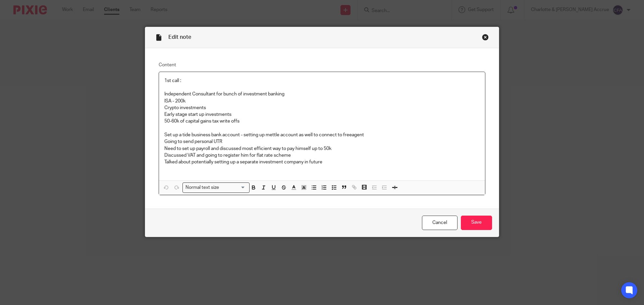  I want to click on div: Close this dialog window, so click(485, 37).